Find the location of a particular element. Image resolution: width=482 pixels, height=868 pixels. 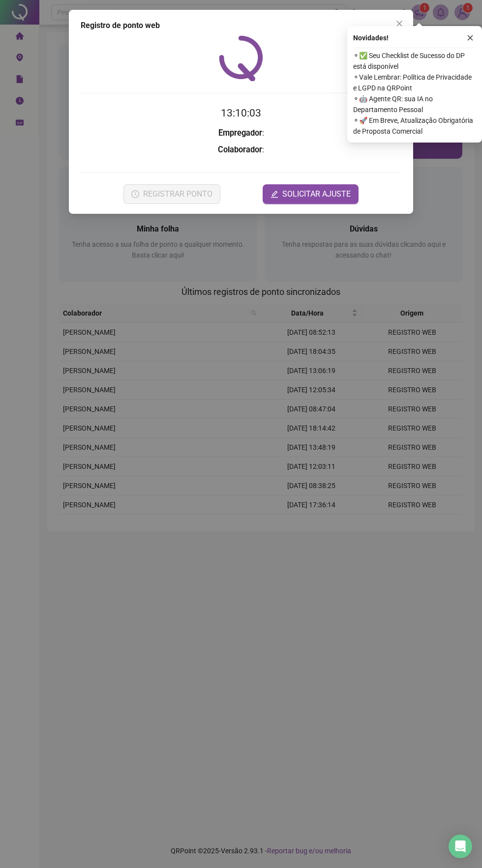

button: Close is located at coordinates (399, 23).